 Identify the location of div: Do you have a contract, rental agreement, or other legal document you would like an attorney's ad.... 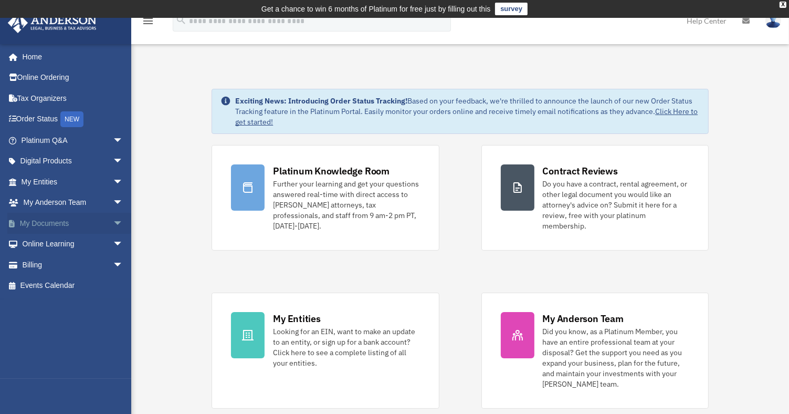
(616, 205).